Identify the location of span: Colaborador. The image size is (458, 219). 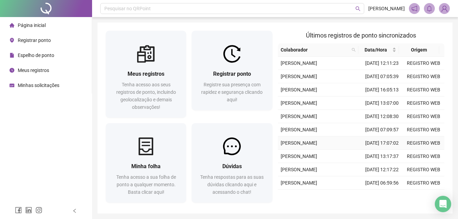
(314, 50).